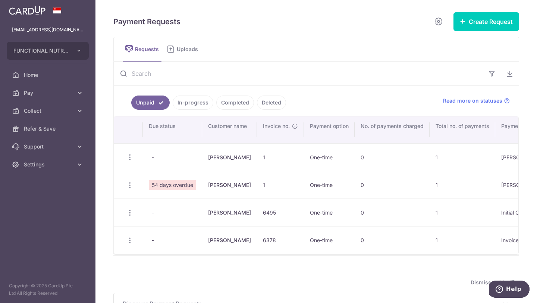  I want to click on span: Uploads, so click(190, 49).